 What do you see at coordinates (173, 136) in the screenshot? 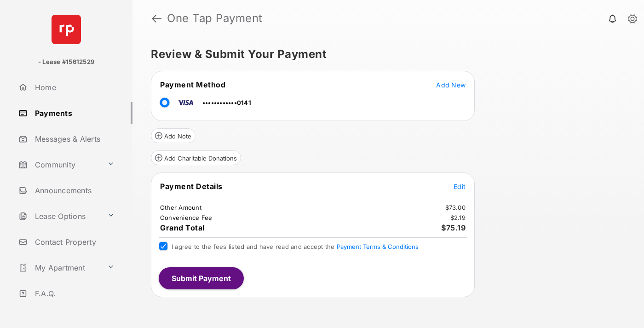
I see `button: Add Note` at bounding box center [173, 136].